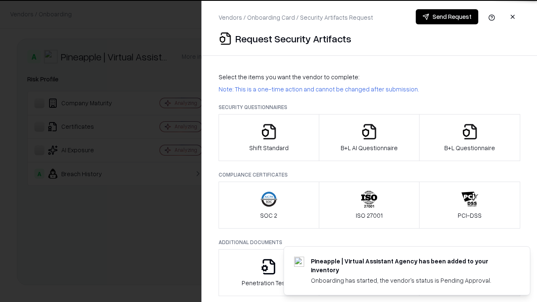  What do you see at coordinates (269, 138) in the screenshot?
I see `button: Shift Standard` at bounding box center [269, 138].